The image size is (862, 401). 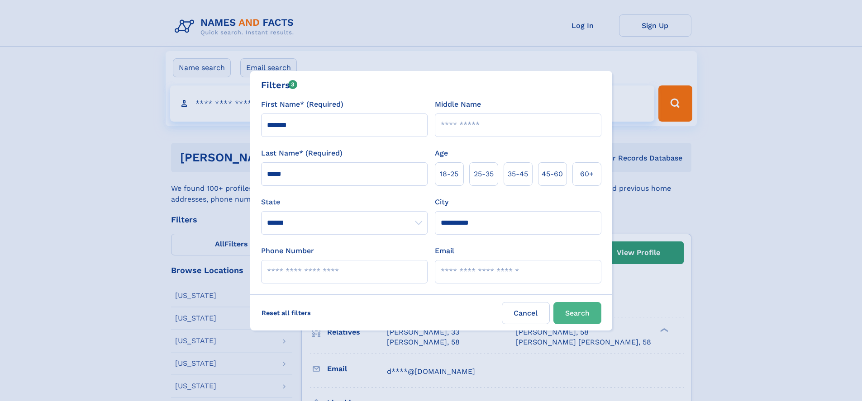 What do you see at coordinates (587, 174) in the screenshot?
I see `span: 60+` at bounding box center [587, 174].